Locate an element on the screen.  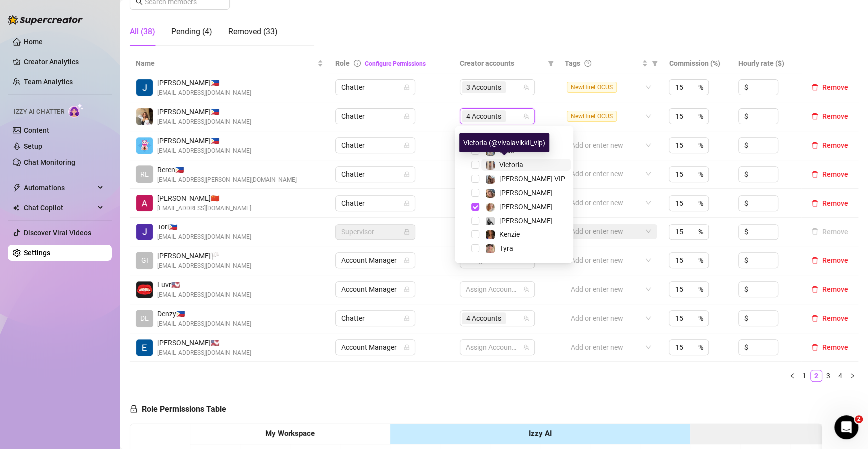
a: Team Analytics is located at coordinates (48, 82).